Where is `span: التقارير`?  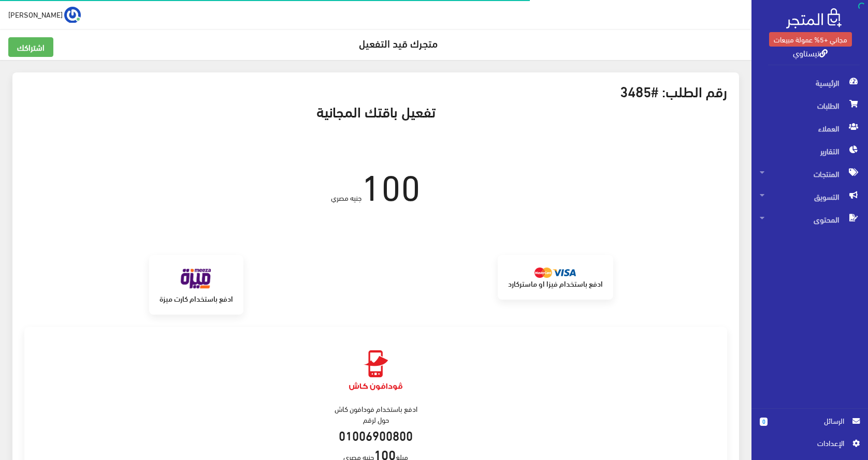
span: التقارير is located at coordinates (809, 151).